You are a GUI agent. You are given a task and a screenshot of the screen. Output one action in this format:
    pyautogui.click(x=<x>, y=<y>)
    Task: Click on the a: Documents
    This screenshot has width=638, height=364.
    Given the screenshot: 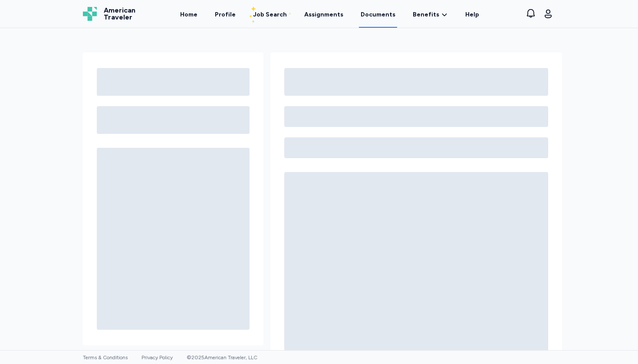 What is the action you would take?
    pyautogui.click(x=378, y=14)
    